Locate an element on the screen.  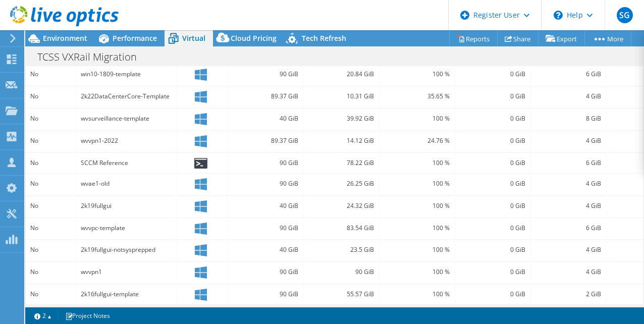
div: 83.54 GiB is located at coordinates (341, 228).